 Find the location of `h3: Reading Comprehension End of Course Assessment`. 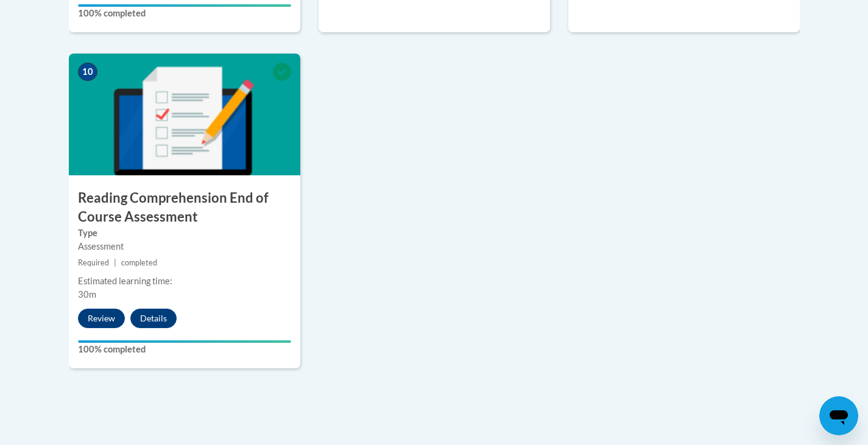

h3: Reading Comprehension End of Course Assessment is located at coordinates (185, 208).